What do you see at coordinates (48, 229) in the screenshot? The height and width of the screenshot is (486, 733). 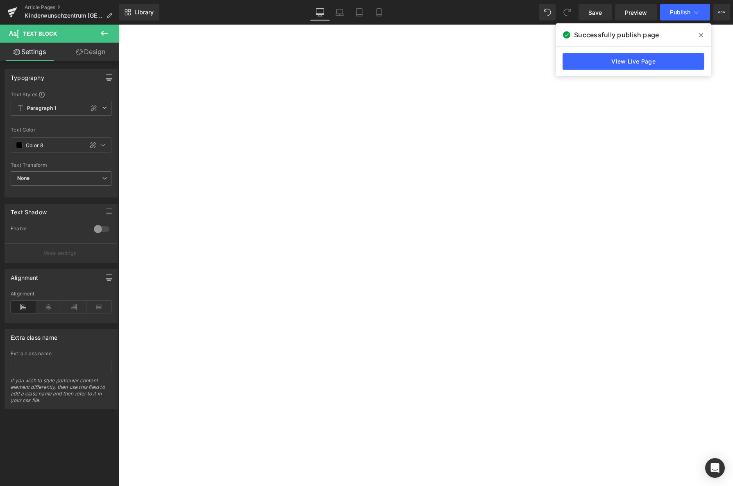 I see `div: Enable` at bounding box center [48, 229].